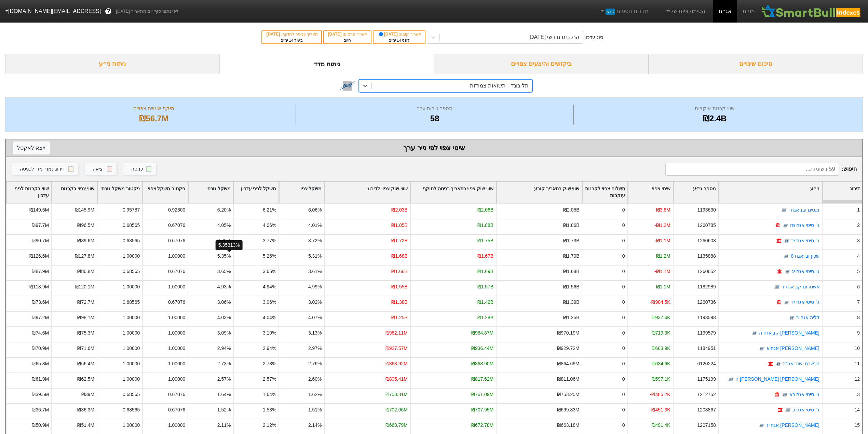  I want to click on div: תל בונד - תשואות צמודות, so click(499, 85).